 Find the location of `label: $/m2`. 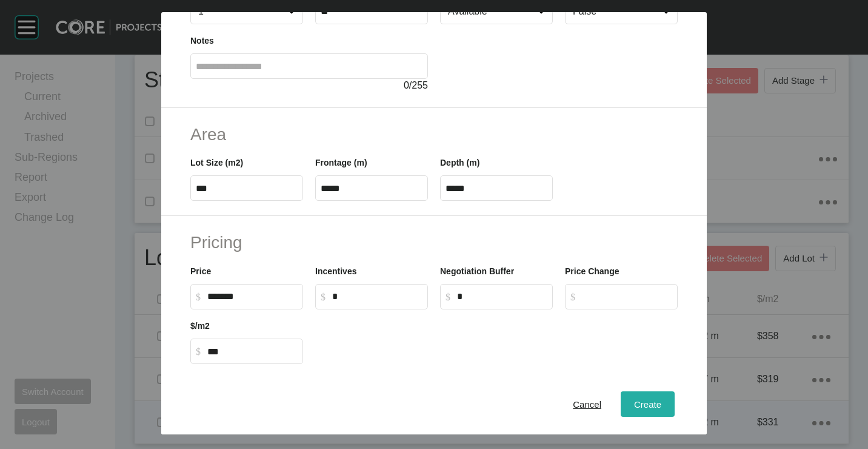

label: $/m2 is located at coordinates (200, 326).